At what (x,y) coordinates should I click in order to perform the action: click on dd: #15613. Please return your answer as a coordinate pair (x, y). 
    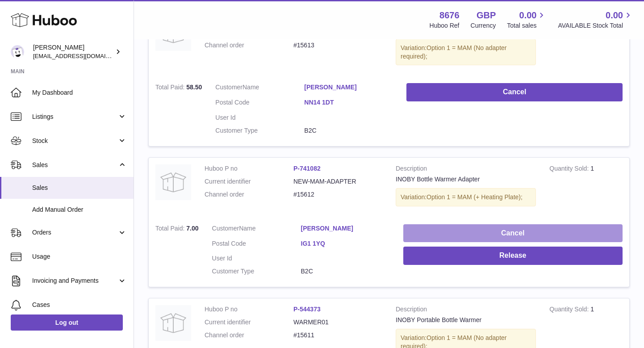
    Looking at the image, I should click on (338, 45).